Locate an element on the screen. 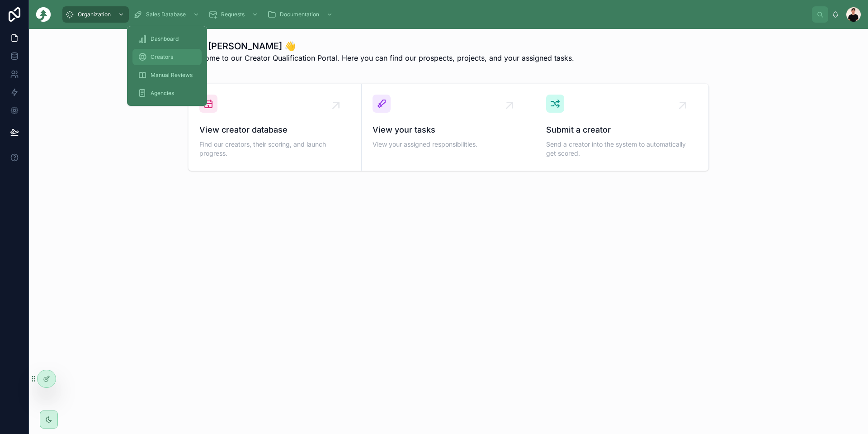  span: View your assigned responsibilities. is located at coordinates (448, 144).